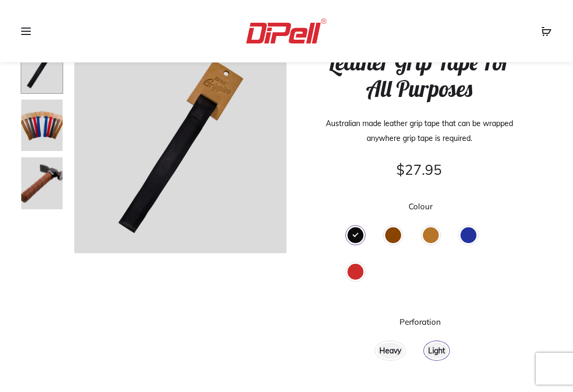  Describe the element at coordinates (419, 76) in the screenshot. I see `h1: Leather Grip Tape For All Purposes` at that location.